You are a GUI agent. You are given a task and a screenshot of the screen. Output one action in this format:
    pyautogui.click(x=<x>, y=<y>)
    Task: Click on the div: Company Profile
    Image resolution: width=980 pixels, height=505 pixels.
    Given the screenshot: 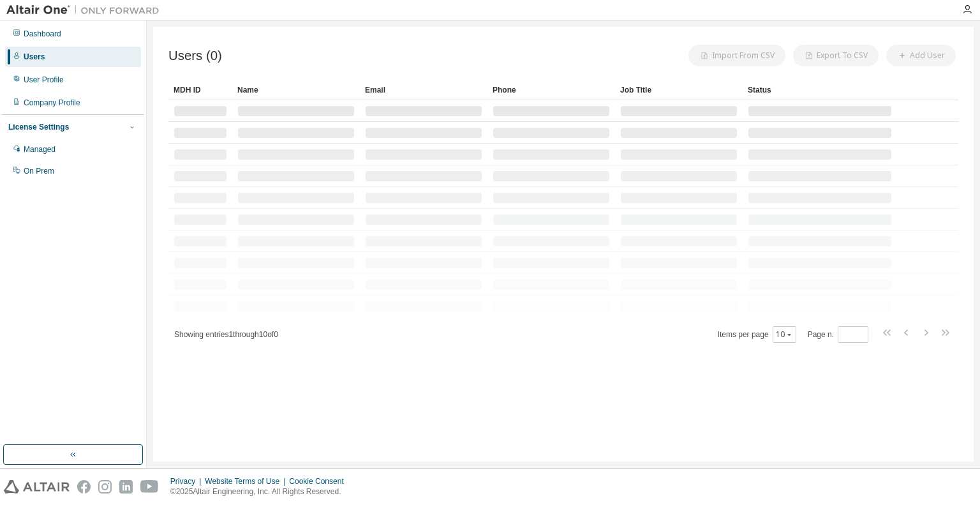 What is the action you would take?
    pyautogui.click(x=52, y=103)
    